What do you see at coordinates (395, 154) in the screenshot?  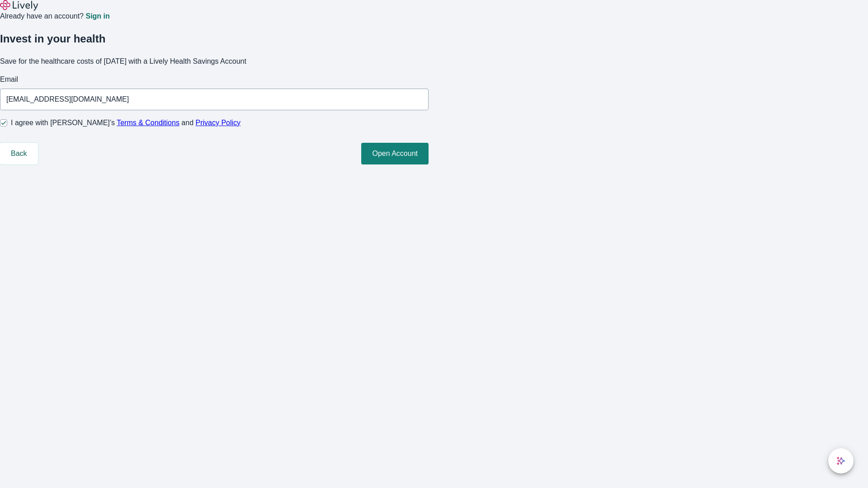 I see `button: Open Account` at bounding box center [395, 154].